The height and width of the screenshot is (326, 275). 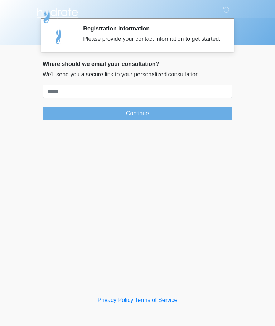 I want to click on button: Continue, so click(x=137, y=113).